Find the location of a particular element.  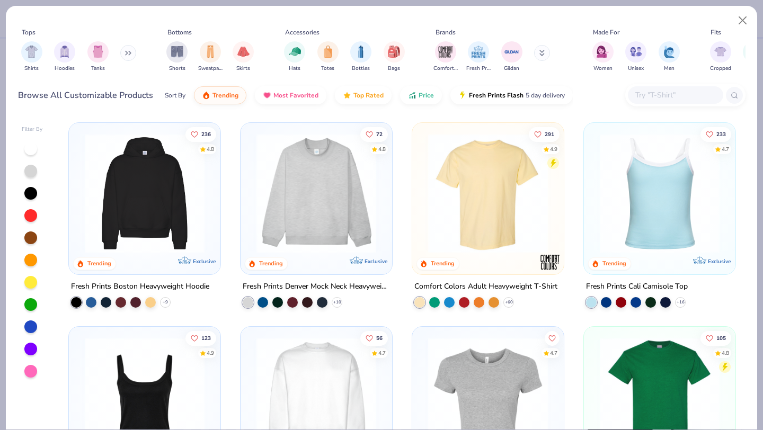

span: Women is located at coordinates (603, 68).